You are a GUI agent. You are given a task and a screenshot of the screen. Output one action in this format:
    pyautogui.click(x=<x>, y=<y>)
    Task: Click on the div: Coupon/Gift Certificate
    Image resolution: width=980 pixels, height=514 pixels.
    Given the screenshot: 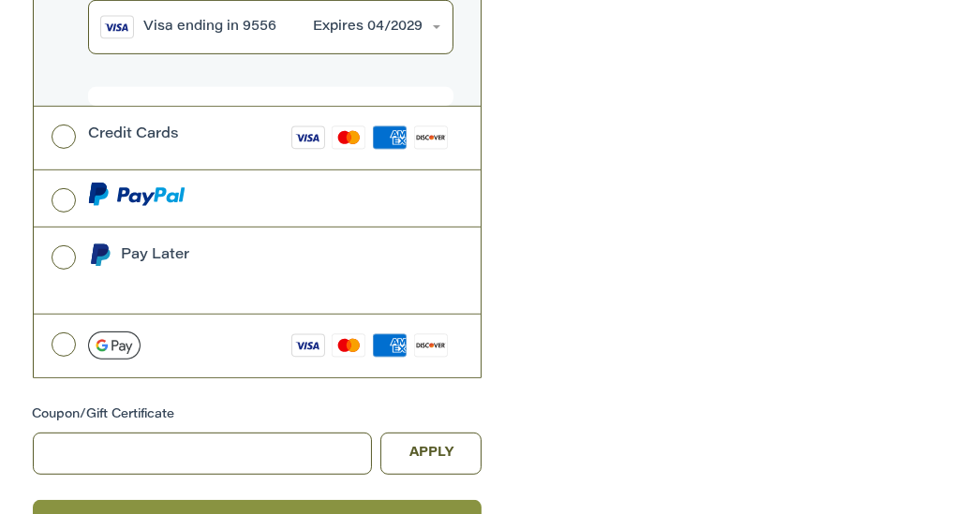 What is the action you would take?
    pyautogui.click(x=257, y=415)
    